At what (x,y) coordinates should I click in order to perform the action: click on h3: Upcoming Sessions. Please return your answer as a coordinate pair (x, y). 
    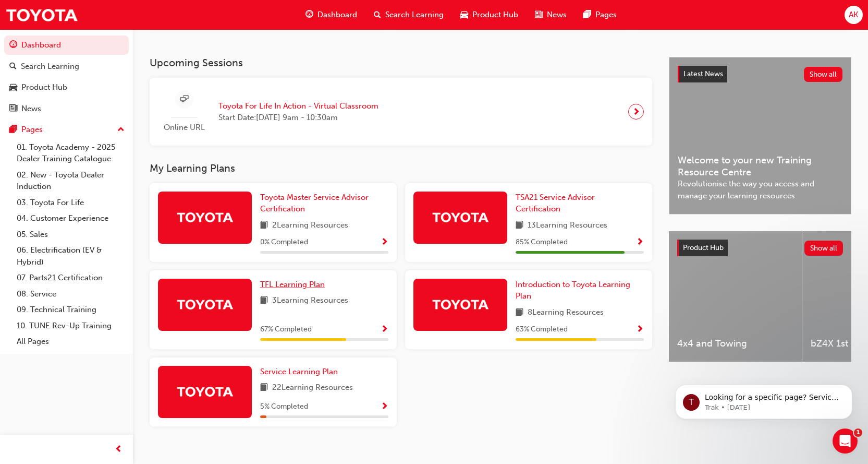
    Looking at the image, I should click on (401, 63).